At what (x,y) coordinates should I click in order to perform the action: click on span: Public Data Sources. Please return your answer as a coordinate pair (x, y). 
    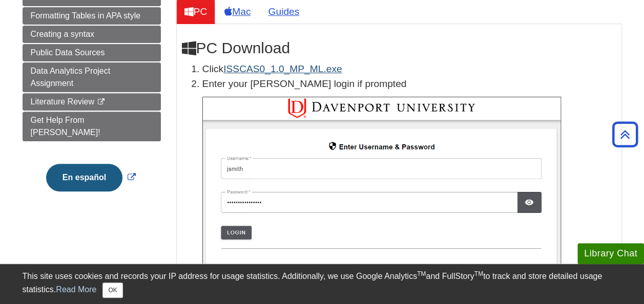
    Looking at the image, I should click on (68, 52).